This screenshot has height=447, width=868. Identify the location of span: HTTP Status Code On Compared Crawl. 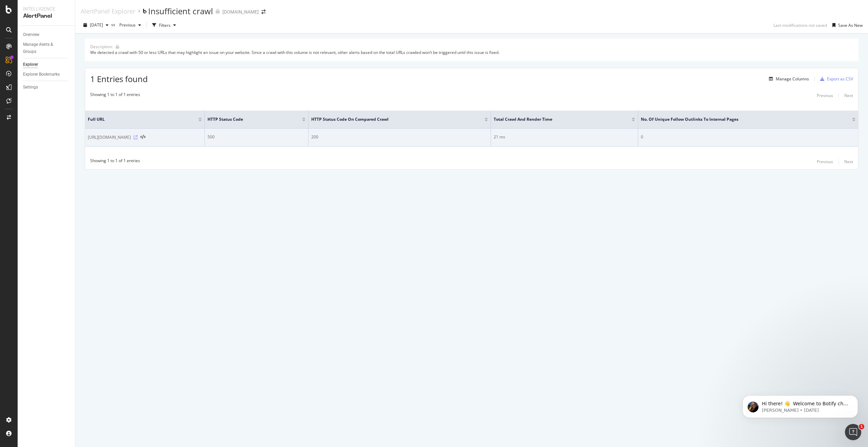
(393, 120).